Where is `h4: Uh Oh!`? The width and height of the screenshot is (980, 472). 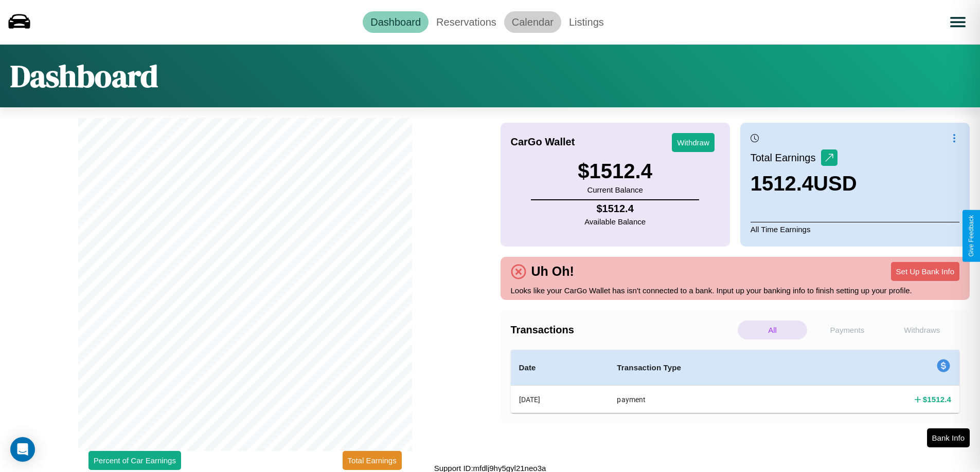 h4: Uh Oh! is located at coordinates (553, 271).